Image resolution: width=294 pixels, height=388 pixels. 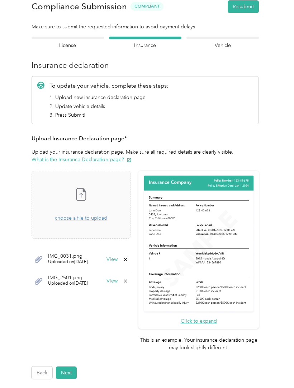 What do you see at coordinates (145, 139) in the screenshot?
I see `h3: Upload Insurance Declaration page*` at bounding box center [145, 139].